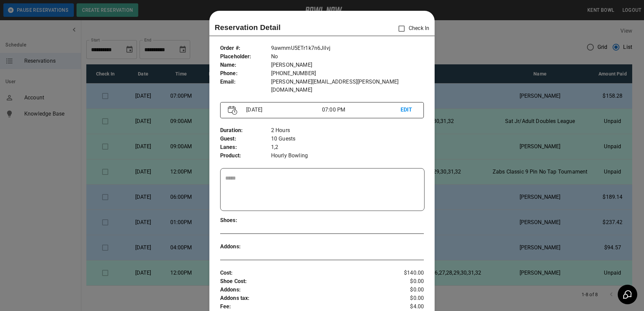 The height and width of the screenshot is (311, 644). What do you see at coordinates (245, 147) in the screenshot?
I see `p: Lanes :` at bounding box center [245, 147].